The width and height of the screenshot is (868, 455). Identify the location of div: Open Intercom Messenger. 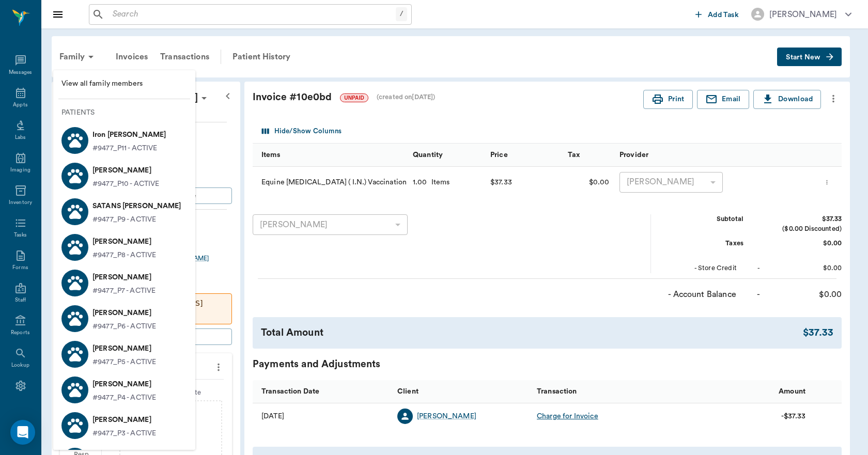
(23, 432).